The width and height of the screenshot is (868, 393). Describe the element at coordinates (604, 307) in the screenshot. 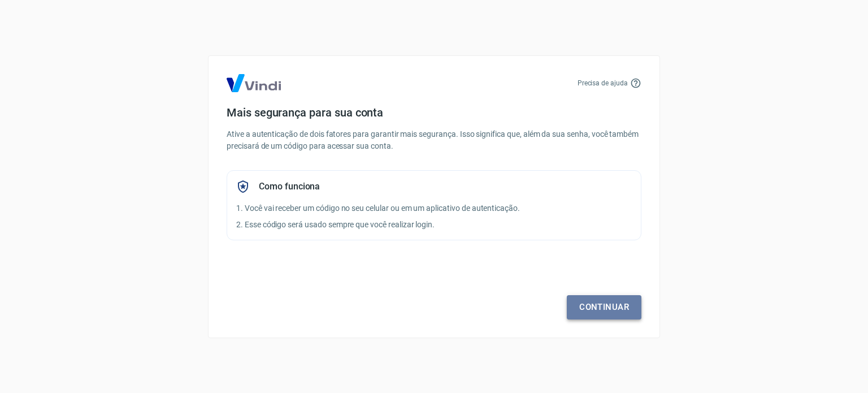

I see `a: Continuar` at that location.